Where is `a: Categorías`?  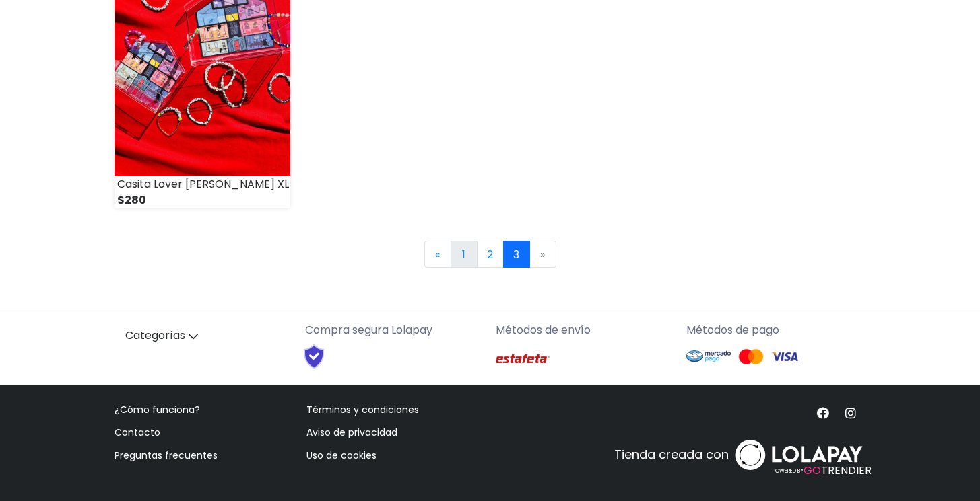
a: Categorías is located at coordinates (204, 336).